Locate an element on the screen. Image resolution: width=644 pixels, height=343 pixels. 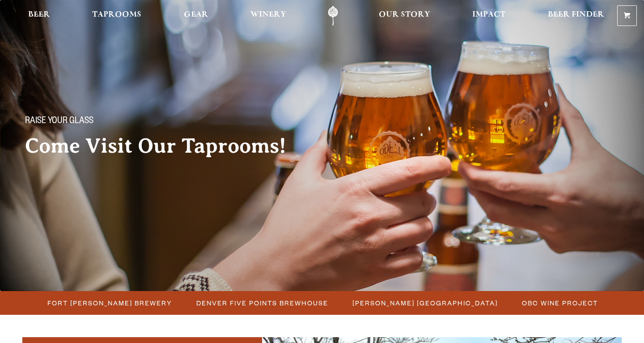
a: Our Story is located at coordinates (404, 16).